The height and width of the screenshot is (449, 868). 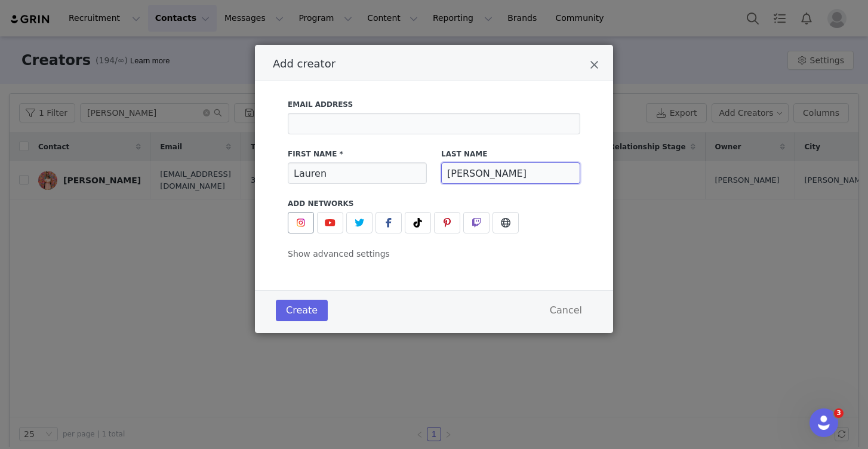 What do you see at coordinates (510, 154) in the screenshot?
I see `label: Last Name` at bounding box center [510, 154].